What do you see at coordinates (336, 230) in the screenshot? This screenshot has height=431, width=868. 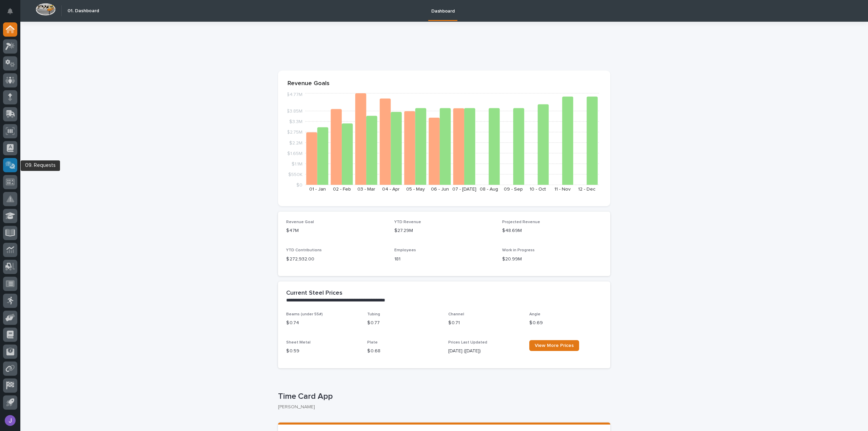 I see `p: $47M` at bounding box center [336, 230].